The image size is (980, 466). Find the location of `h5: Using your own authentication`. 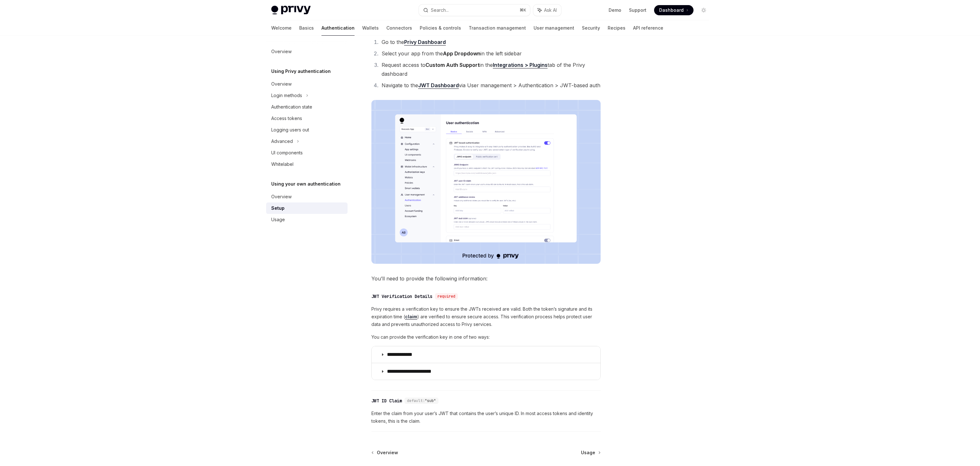

h5: Using your own authentication is located at coordinates (306, 184).